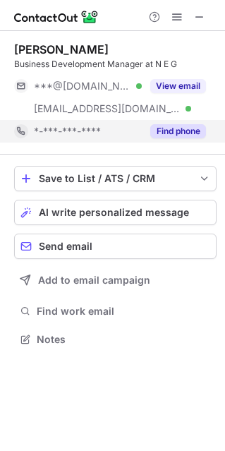 The image size is (225, 451). What do you see at coordinates (115, 339) in the screenshot?
I see `button: Notes` at bounding box center [115, 339].